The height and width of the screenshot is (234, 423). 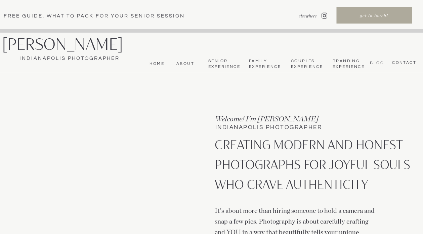 What do you see at coordinates (264, 64) in the screenshot?
I see `nav: Family Experience` at bounding box center [264, 64].